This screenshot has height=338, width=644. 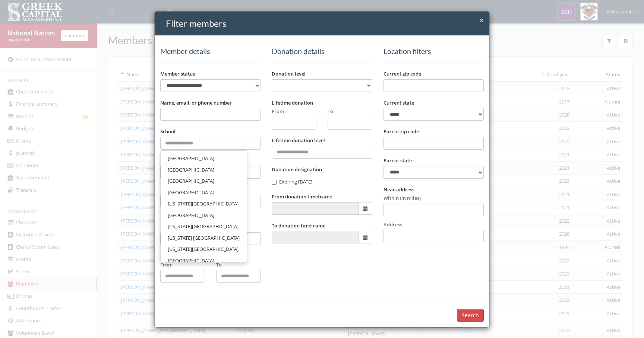 What do you see at coordinates (399, 189) in the screenshot?
I see `label: Near address` at bounding box center [399, 189].